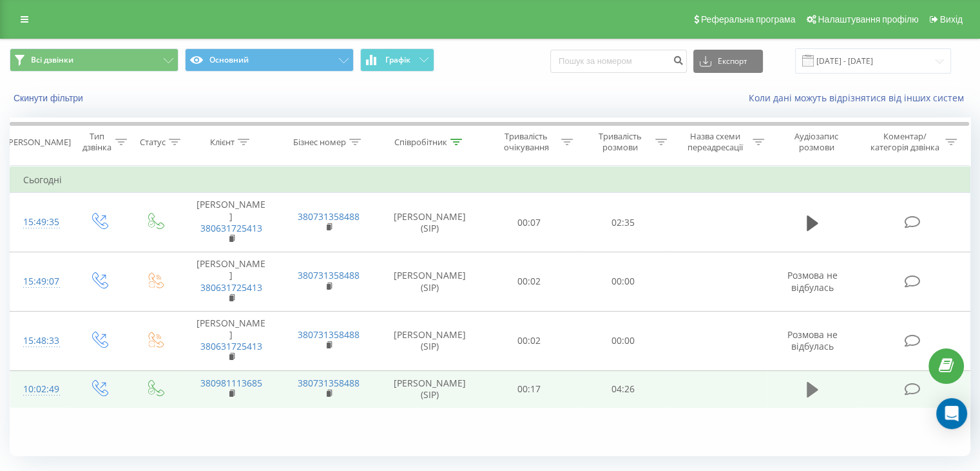 Image resolution: width=980 pixels, height=471 pixels. Describe the element at coordinates (623, 223) in the screenshot. I see `td: 02:35` at that location.